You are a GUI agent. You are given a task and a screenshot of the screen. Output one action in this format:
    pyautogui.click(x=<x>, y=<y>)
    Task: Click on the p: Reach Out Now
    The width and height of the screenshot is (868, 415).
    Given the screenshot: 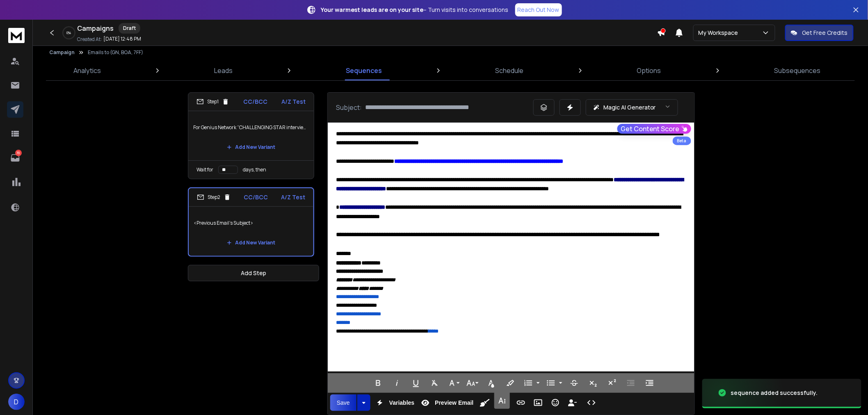 What is the action you would take?
    pyautogui.click(x=539, y=10)
    